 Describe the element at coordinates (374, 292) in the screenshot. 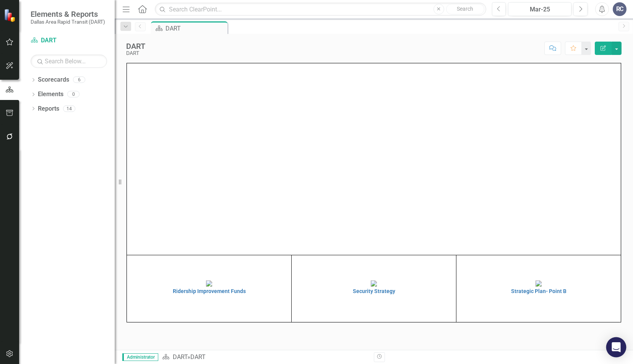

I see `h4: Security Strategy` at that location.